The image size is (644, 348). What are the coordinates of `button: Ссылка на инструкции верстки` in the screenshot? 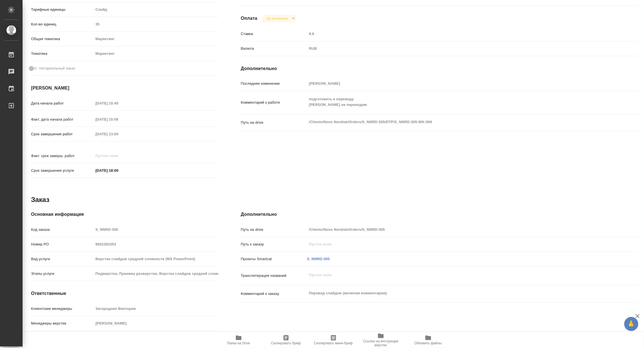 It's located at (381, 340).